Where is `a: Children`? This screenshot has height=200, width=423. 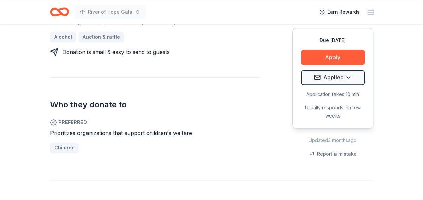 a: Children is located at coordinates (64, 148).